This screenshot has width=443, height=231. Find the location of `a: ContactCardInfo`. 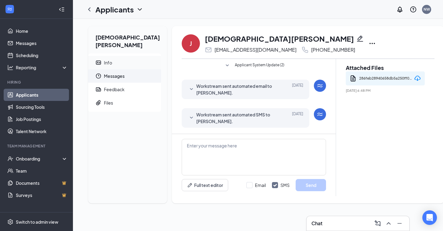

a: ContactCardInfo is located at coordinates (125, 63).